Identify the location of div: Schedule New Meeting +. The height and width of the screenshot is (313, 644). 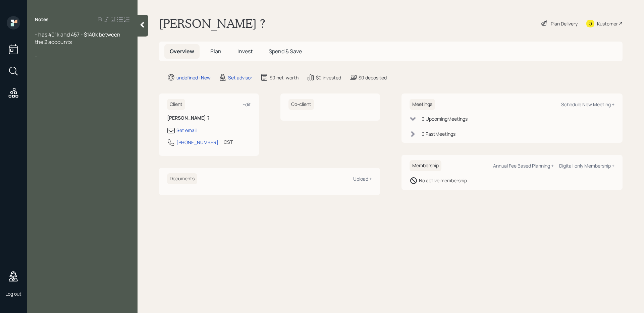
(587, 104).